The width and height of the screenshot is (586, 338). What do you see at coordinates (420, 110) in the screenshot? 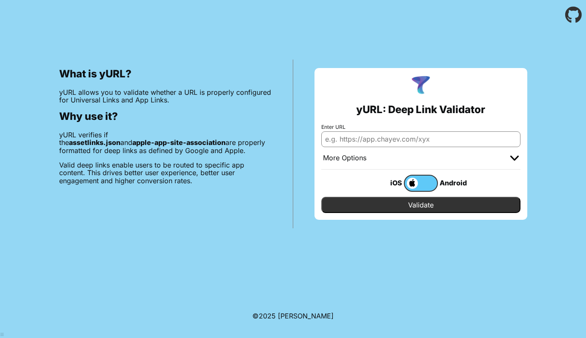
I see `h2: yURL: Deep Link Validator` at bounding box center [420, 110].